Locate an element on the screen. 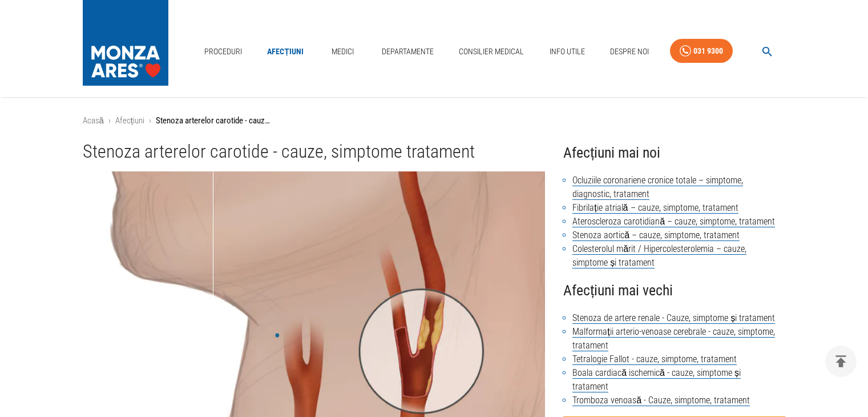  a: Acasă is located at coordinates (93, 120).